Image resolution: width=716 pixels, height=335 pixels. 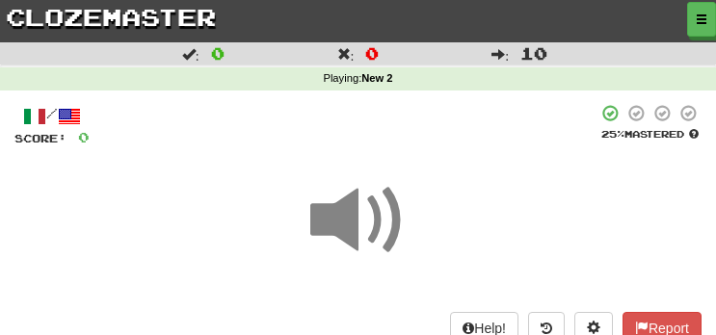 I want to click on span: Score:, so click(x=40, y=138).